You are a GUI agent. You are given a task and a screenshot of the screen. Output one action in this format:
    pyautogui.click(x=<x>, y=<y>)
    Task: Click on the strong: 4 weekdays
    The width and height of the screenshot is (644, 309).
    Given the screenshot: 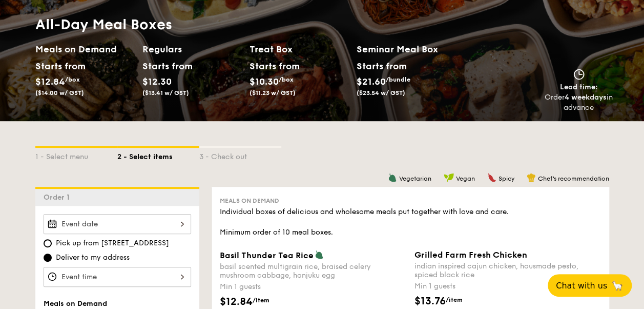 What is the action you would take?
    pyautogui.click(x=586, y=97)
    